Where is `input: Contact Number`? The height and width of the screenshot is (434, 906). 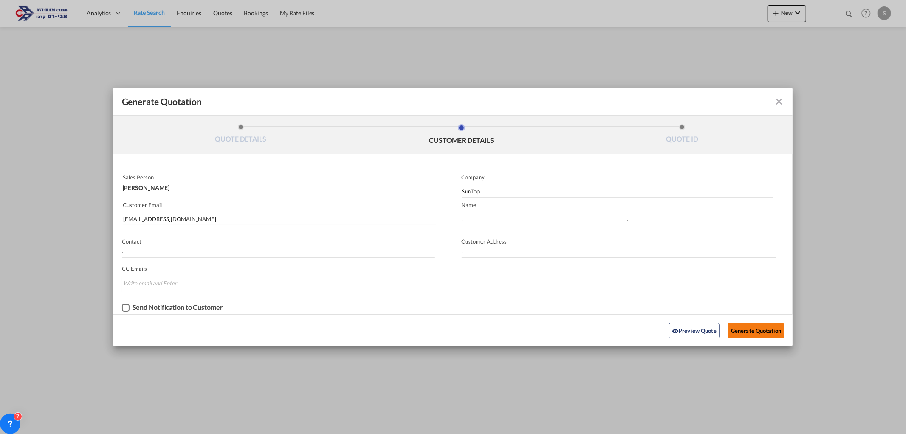
input: Contact Number is located at coordinates (278, 251).